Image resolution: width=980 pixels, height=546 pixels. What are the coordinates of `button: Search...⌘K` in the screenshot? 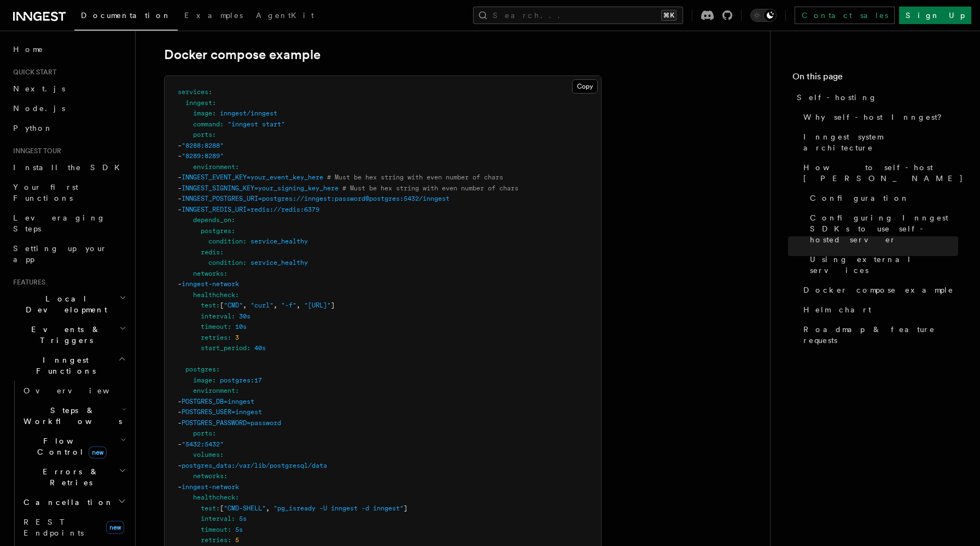 It's located at (579, 15).